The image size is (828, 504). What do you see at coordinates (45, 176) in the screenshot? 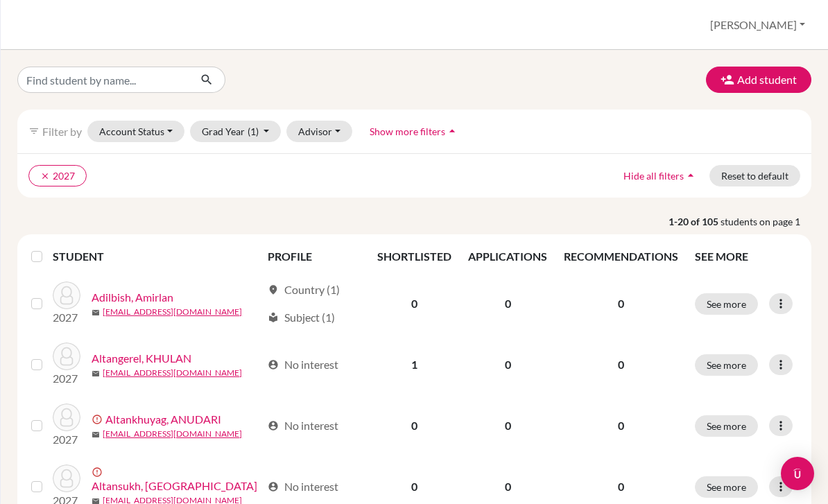
I see `i: clear` at bounding box center [45, 176].